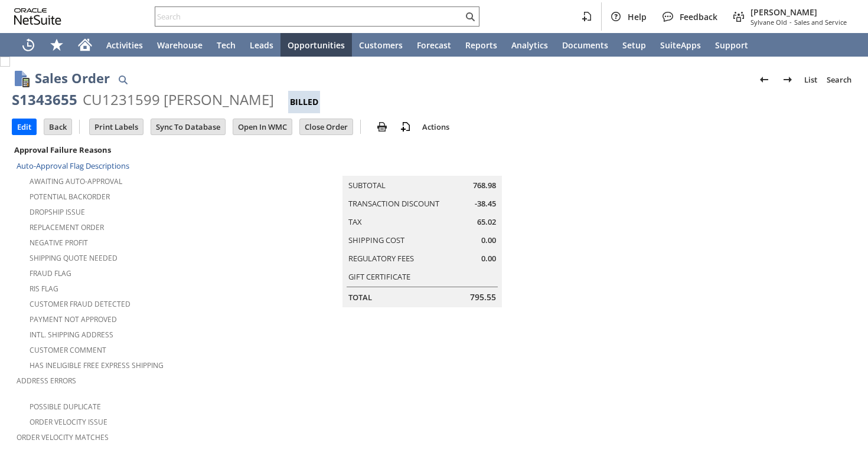 The image size is (868, 450). What do you see at coordinates (65, 407) in the screenshot?
I see `a: Possible Duplicate` at bounding box center [65, 407].